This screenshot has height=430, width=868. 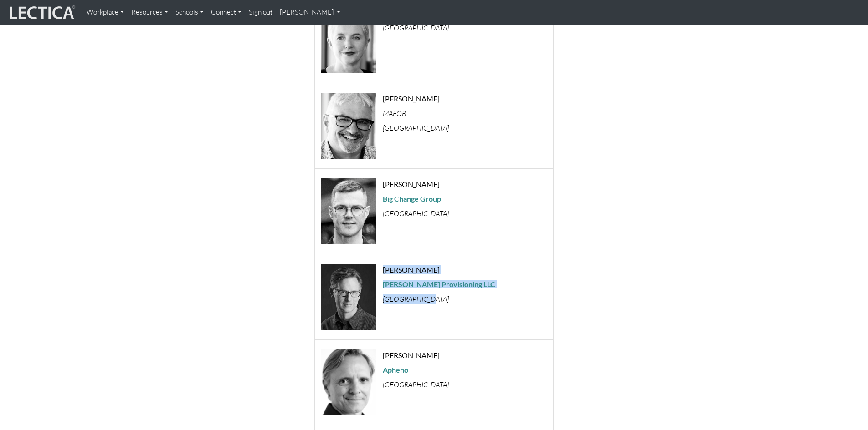 What do you see at coordinates (260, 12) in the screenshot?
I see `a: Sign out` at bounding box center [260, 12].